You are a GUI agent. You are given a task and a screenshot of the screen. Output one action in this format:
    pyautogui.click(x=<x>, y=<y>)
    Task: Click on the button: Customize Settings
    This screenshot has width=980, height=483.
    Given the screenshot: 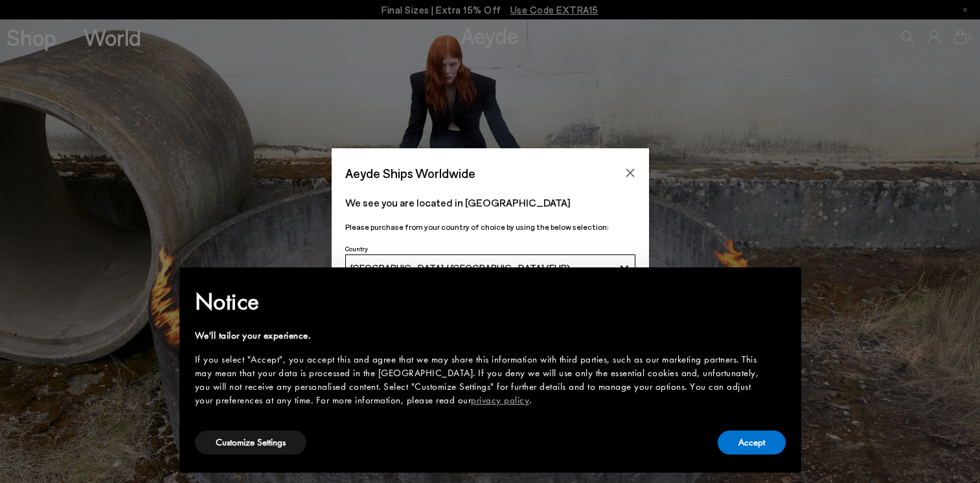 What is the action you would take?
    pyautogui.click(x=250, y=443)
    